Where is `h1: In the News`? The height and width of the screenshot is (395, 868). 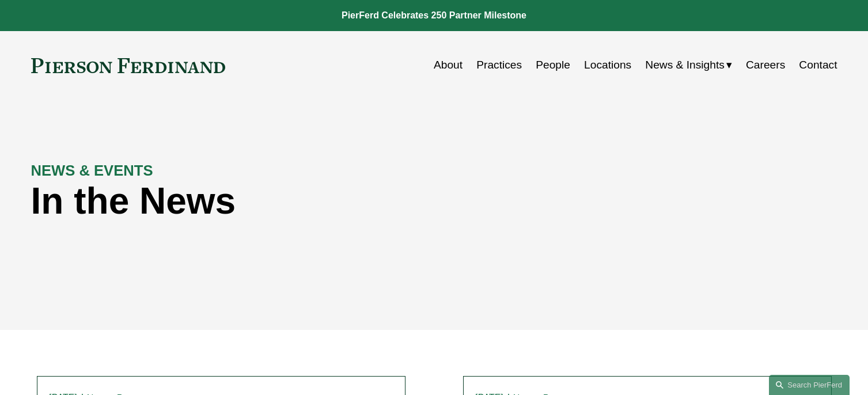
h1: In the News is located at coordinates (333, 201).